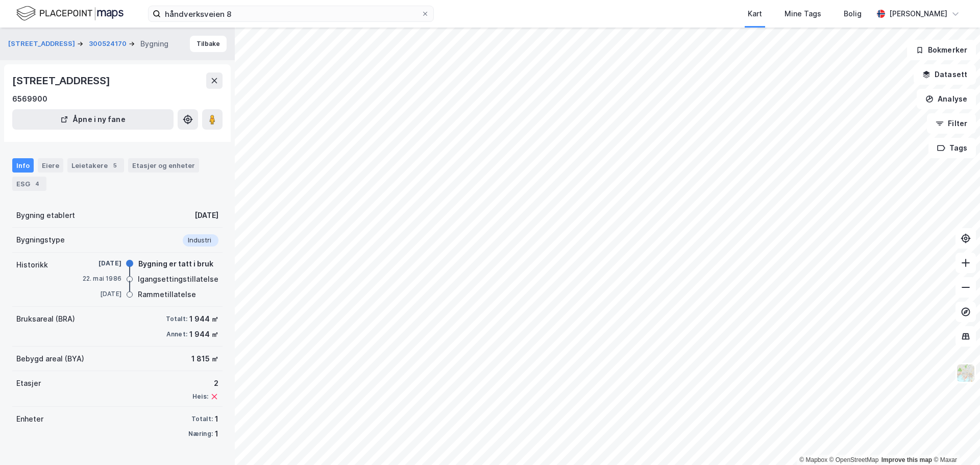  Describe the element at coordinates (952, 148) in the screenshot. I see `button: Tags` at that location.